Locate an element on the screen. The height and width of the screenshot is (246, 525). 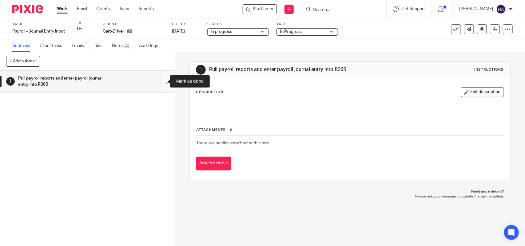
label: Task is located at coordinates (38, 24).